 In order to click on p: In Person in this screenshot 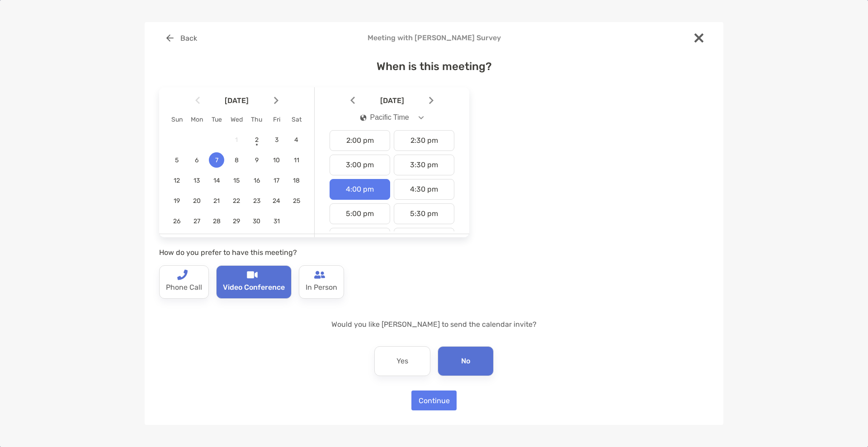, I will do `click(321, 287)`.